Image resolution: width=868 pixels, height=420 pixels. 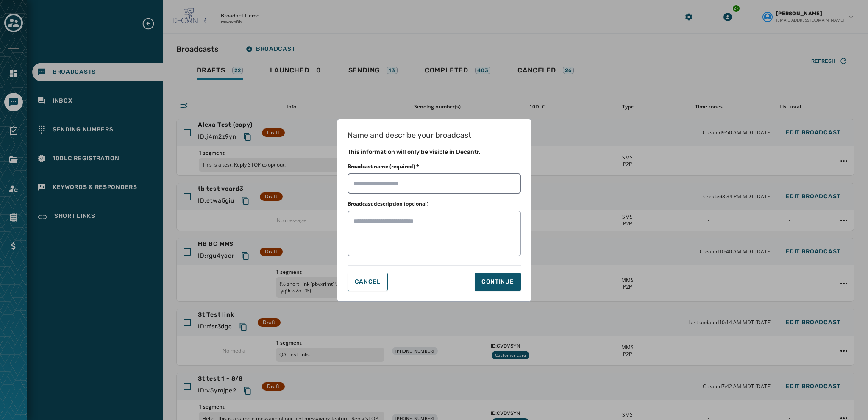 What do you see at coordinates (498, 282) in the screenshot?
I see `div: Continue` at bounding box center [498, 282].